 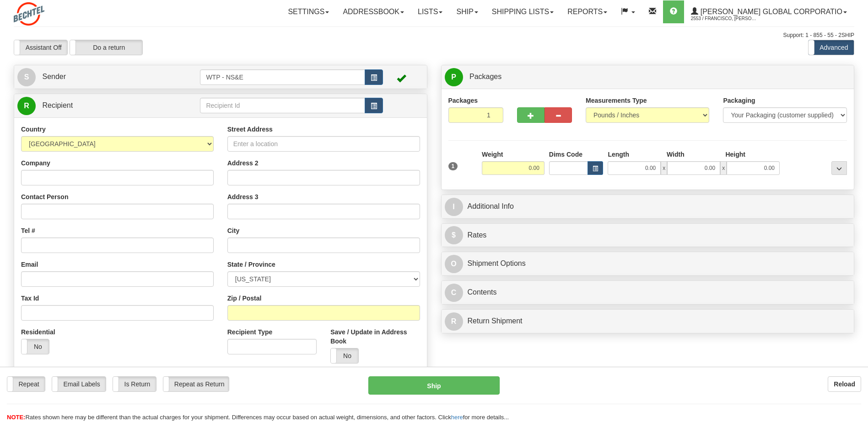 I want to click on label: Tax Id, so click(x=30, y=299).